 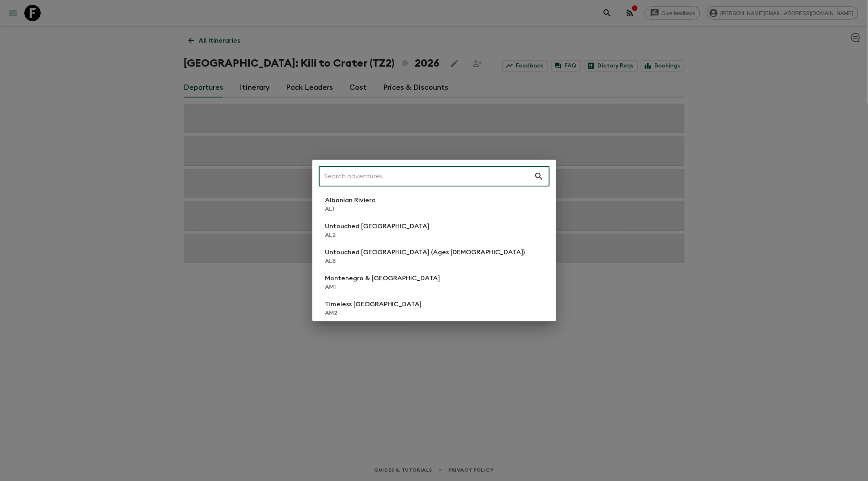 I want to click on p: AL1, so click(x=350, y=209).